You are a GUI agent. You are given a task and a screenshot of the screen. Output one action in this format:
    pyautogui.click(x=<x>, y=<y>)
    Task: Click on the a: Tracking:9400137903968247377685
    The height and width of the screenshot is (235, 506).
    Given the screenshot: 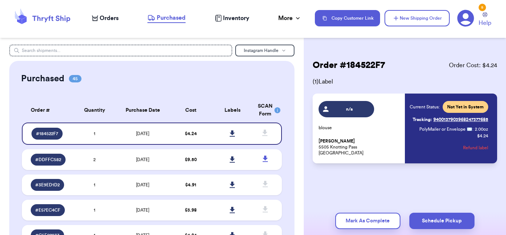 What is the action you would take?
    pyautogui.click(x=451, y=119)
    